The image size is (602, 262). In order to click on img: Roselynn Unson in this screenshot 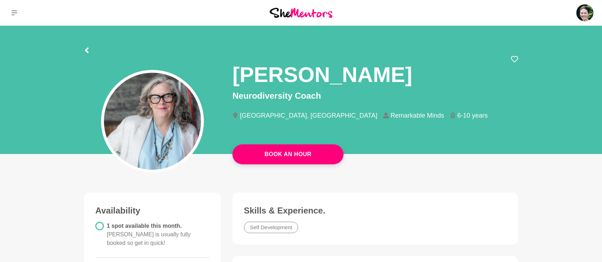, I will do `click(585, 13)`.